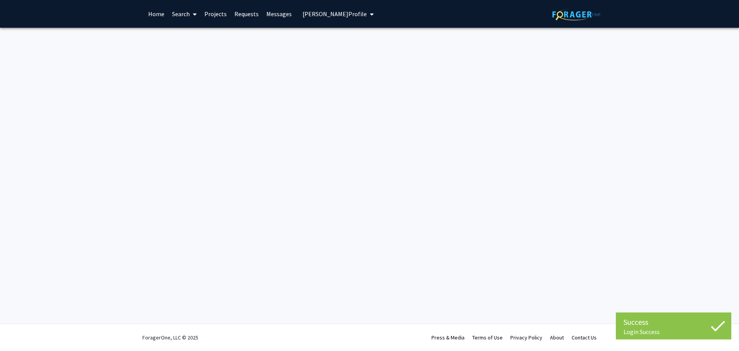 This screenshot has width=739, height=351. What do you see at coordinates (526, 337) in the screenshot?
I see `a: Privacy Policy` at bounding box center [526, 337].